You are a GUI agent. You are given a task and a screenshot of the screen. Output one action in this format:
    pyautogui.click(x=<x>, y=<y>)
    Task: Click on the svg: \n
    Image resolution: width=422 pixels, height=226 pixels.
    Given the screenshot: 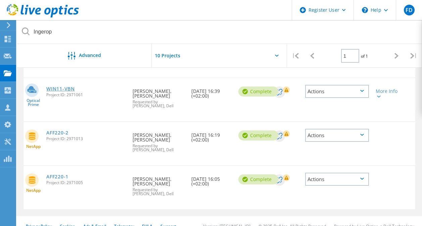 What is the action you would take?
    pyautogui.click(x=365, y=10)
    